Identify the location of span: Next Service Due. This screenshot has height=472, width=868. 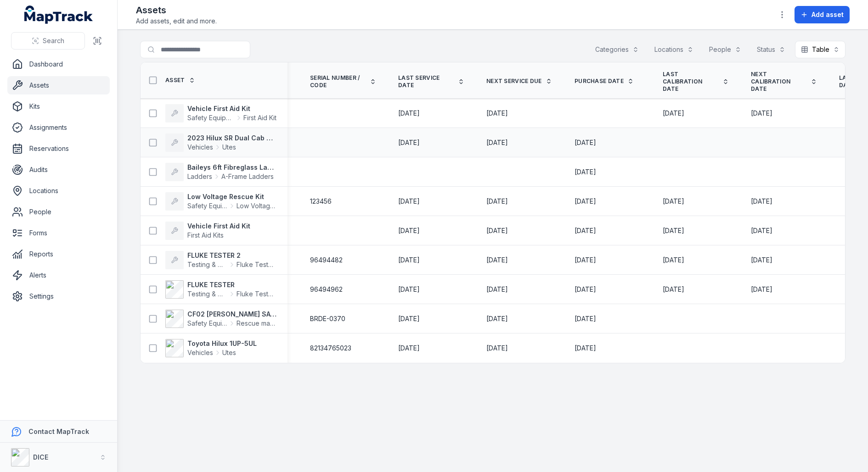
(514, 81).